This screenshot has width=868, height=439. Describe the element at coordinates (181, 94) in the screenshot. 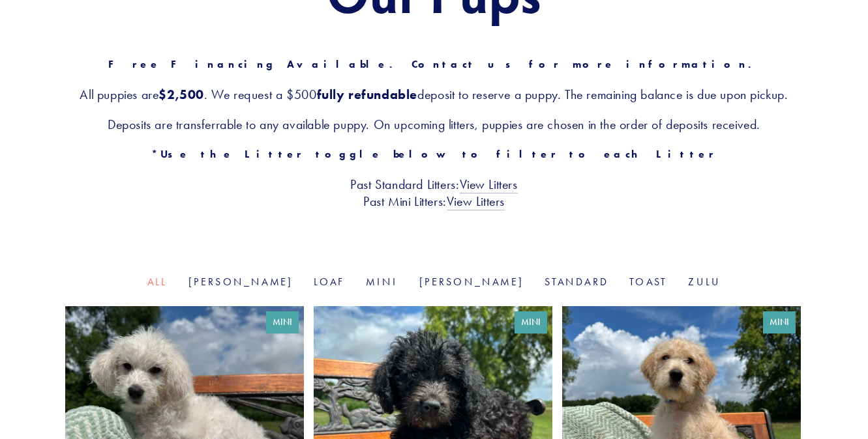

I see `strong: $2,500` at that location.